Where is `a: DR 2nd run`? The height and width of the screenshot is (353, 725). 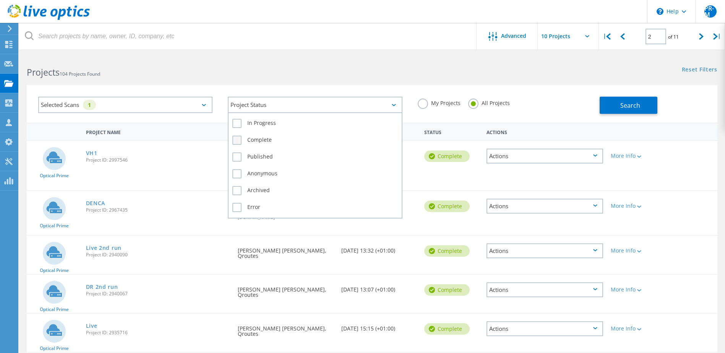
a: DR 2nd run is located at coordinates (102, 287).